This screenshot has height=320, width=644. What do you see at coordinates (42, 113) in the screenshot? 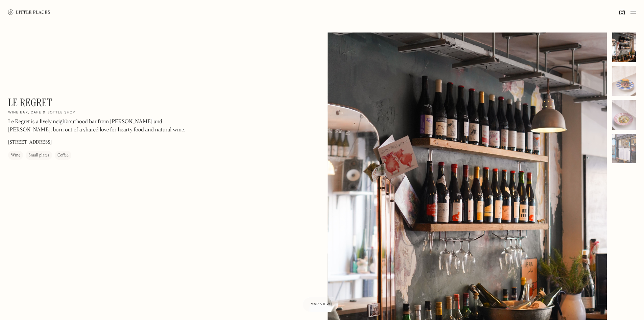
I see `h2: Wine bar, cafe & bottle shop` at bounding box center [42, 113].